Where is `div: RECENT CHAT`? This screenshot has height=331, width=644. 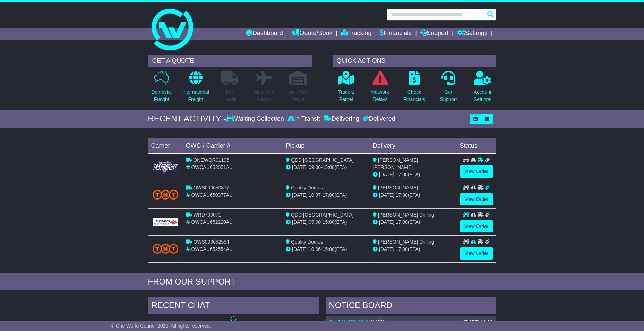
div: RECENT CHAT is located at coordinates (234, 306).